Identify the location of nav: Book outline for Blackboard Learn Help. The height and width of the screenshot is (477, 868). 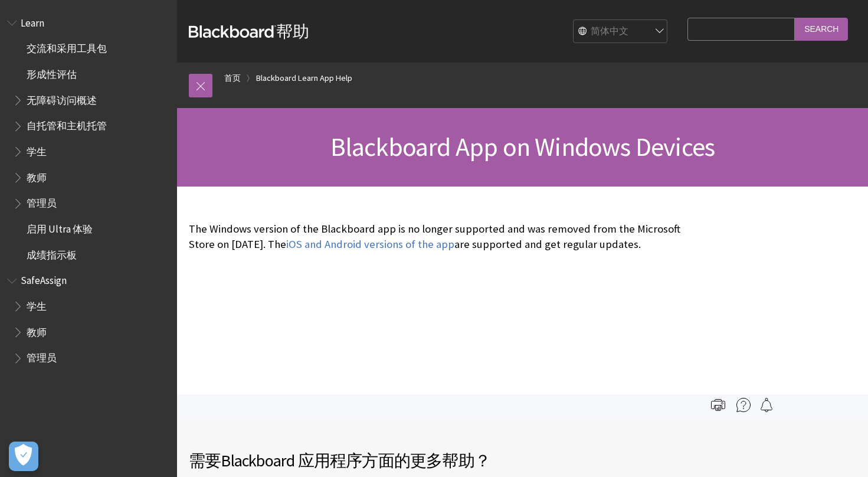
(89, 138).